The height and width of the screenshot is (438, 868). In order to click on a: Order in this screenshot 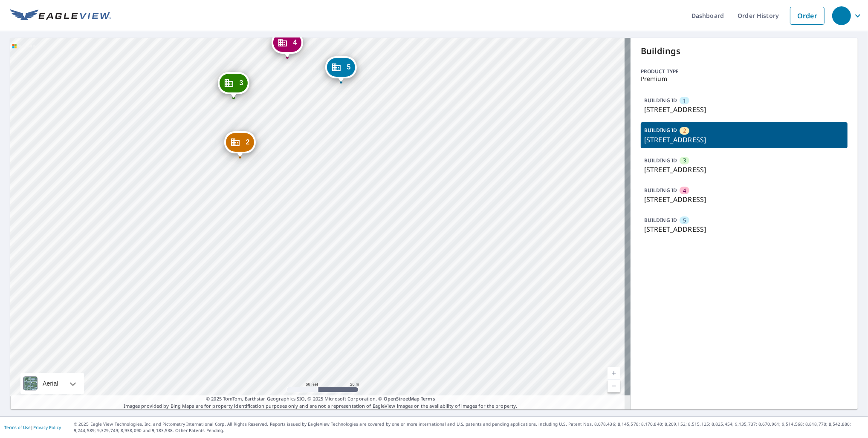, I will do `click(807, 16)`.